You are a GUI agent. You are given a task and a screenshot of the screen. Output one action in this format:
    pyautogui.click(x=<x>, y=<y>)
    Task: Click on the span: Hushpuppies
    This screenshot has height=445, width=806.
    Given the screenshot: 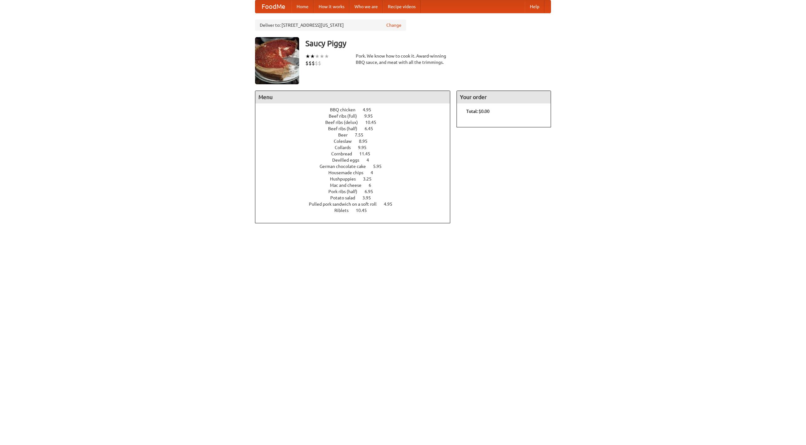 What is the action you would take?
    pyautogui.click(x=346, y=179)
    